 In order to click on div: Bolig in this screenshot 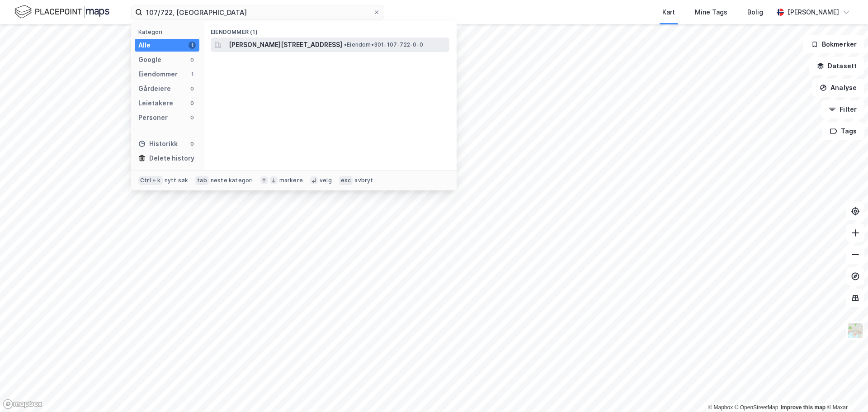, I will do `click(755, 12)`.